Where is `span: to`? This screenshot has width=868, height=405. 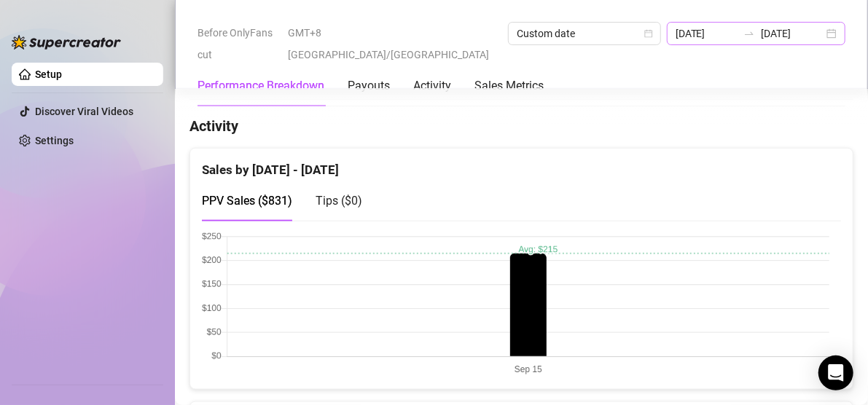 span: to is located at coordinates (749, 34).